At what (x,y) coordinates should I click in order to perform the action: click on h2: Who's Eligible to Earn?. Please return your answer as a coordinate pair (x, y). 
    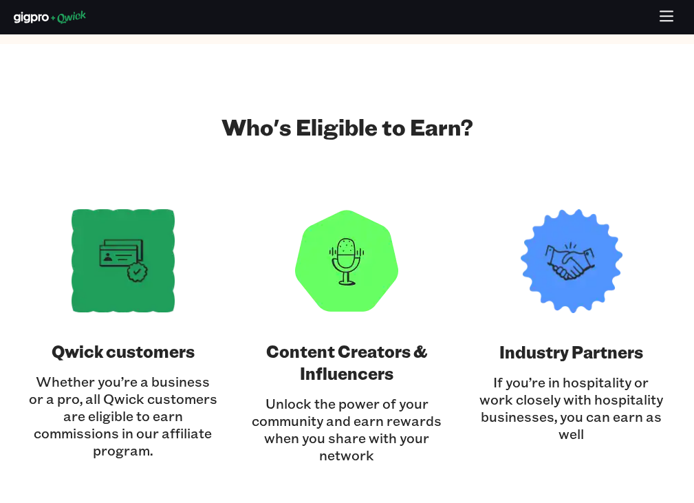
    Looking at the image, I should click on (347, 127).